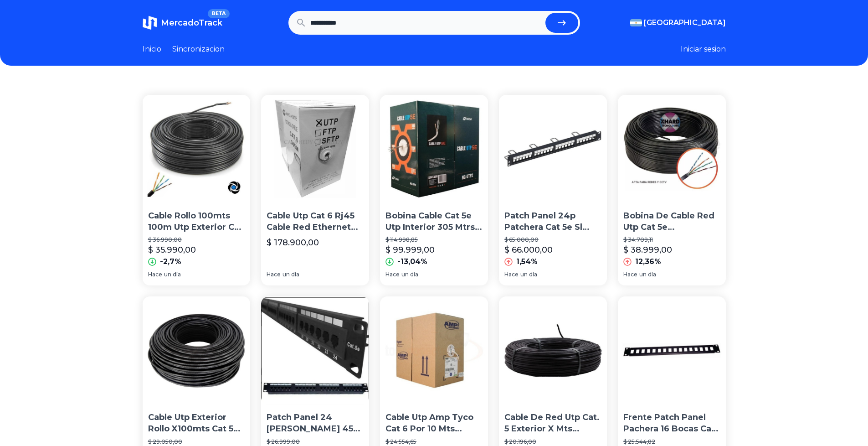 This screenshot has height=446, width=868. Describe the element at coordinates (434, 222) in the screenshot. I see `p: Bobina Cable Cat 5e Utp Interior 305 Mtrs Camaras Cctv Redes` at that location.